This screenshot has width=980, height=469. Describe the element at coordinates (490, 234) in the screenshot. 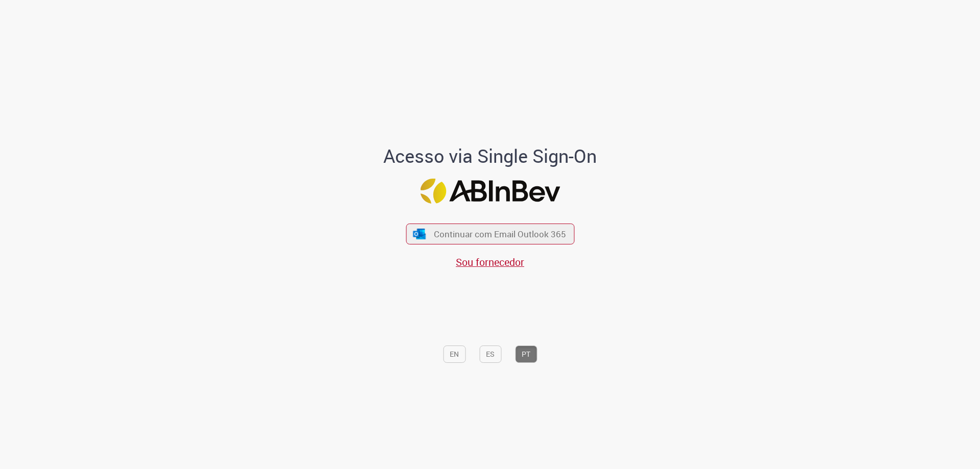

I see `button: ícone Azure/Microsoft 360 Continuar com Email Outlook 365` at that location.